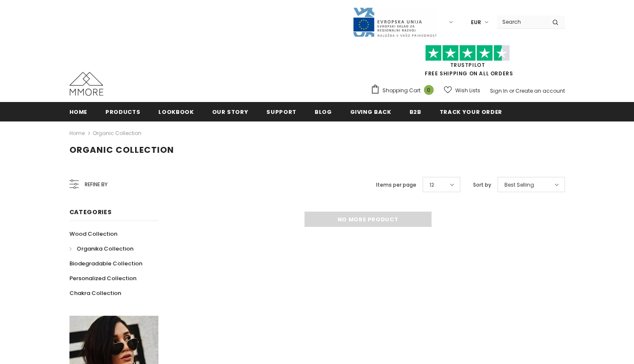 The width and height of the screenshot is (634, 364). I want to click on span: EUR, so click(476, 22).